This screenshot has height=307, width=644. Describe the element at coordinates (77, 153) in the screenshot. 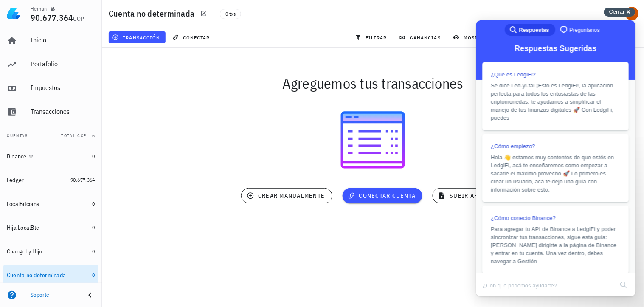

I see `span: Hola 👋 estamos muy contentos de que estés en LedgiFi, acá te enseñaremos como empezar a sacarle e...` at that location.